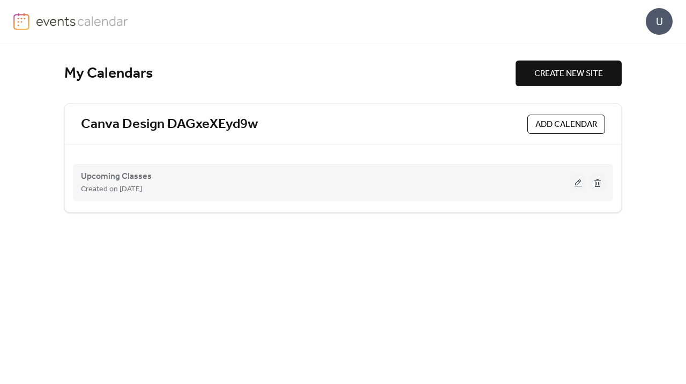  I want to click on img: logo-type, so click(82, 21).